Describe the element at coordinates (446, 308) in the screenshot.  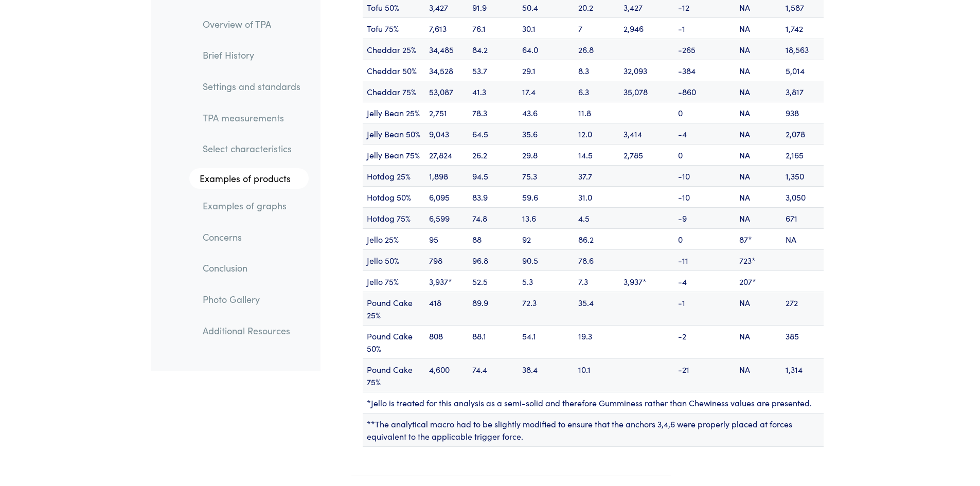
I see `td: 418` at that location.